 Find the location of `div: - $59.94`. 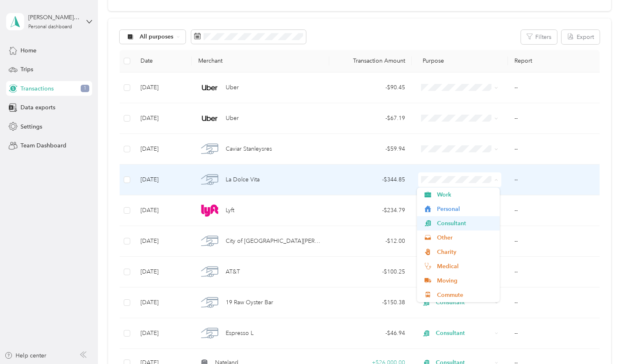

div: - $59.94 is located at coordinates (370, 149).